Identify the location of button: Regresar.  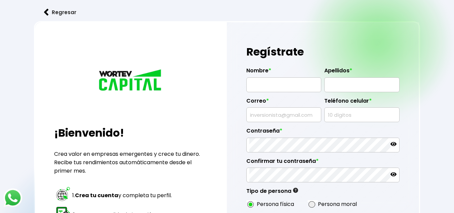
(60, 12).